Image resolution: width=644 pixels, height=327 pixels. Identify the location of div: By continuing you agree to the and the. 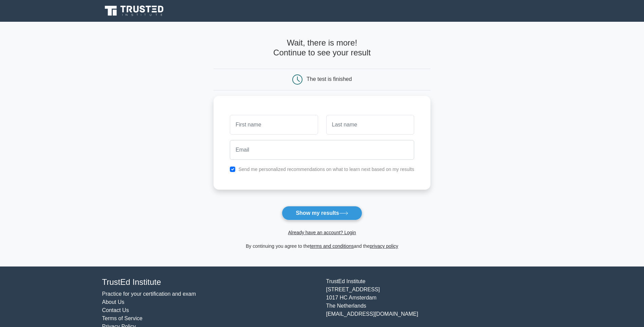
(322, 246).